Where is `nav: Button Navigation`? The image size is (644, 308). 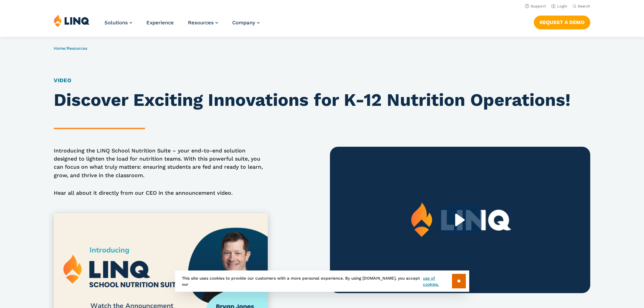
nav: Button Navigation is located at coordinates (562, 21).